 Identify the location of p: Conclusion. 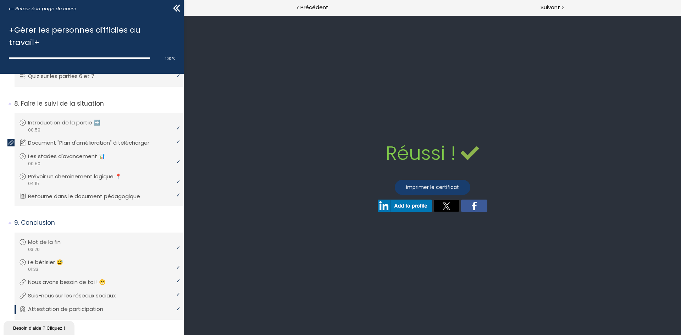
(96, 223).